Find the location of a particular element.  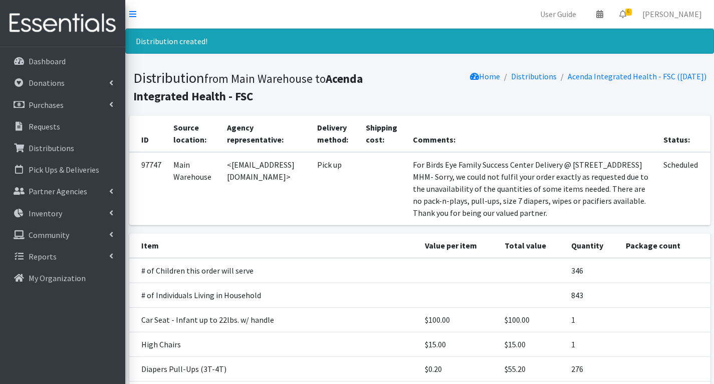

th: ID is located at coordinates (148, 133).